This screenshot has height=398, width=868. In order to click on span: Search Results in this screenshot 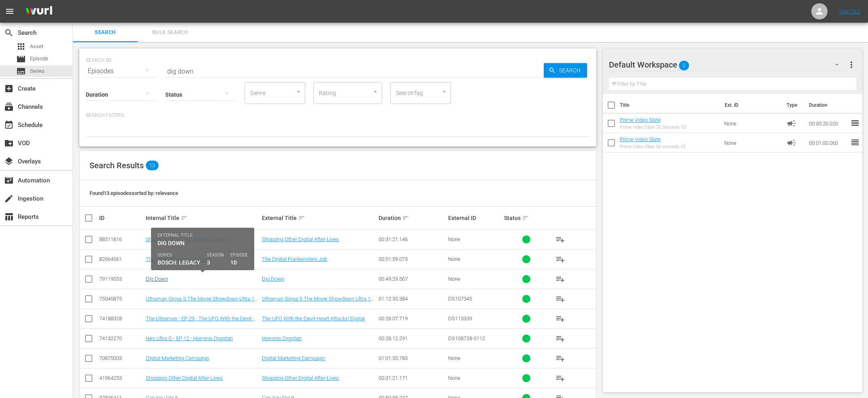, I will do `click(116, 165)`.